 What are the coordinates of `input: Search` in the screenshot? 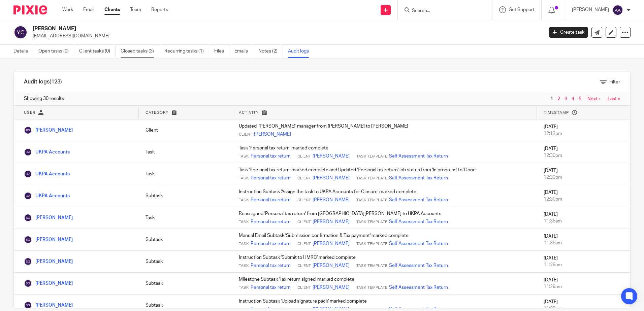 It's located at (441, 11).